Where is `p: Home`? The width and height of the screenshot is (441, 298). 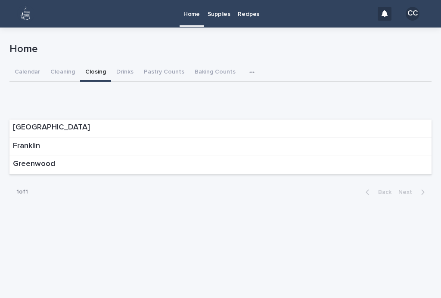 p: Home is located at coordinates (219, 49).